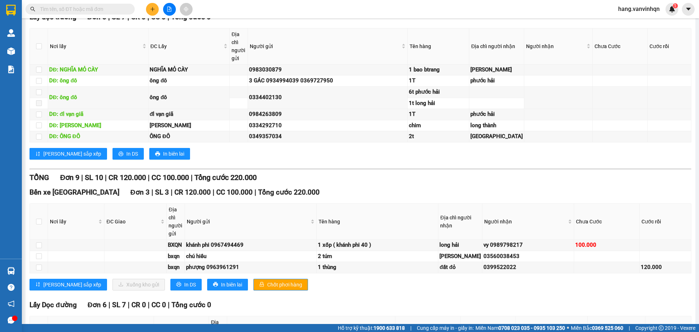  Describe the element at coordinates (672, 9) in the screenshot. I see `img: icon-new-feature` at that location.